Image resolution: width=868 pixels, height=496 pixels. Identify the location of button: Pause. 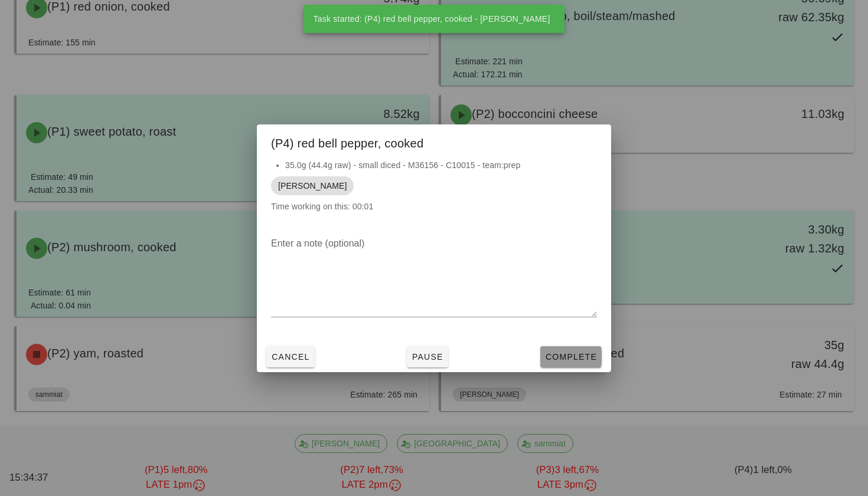
(427, 357).